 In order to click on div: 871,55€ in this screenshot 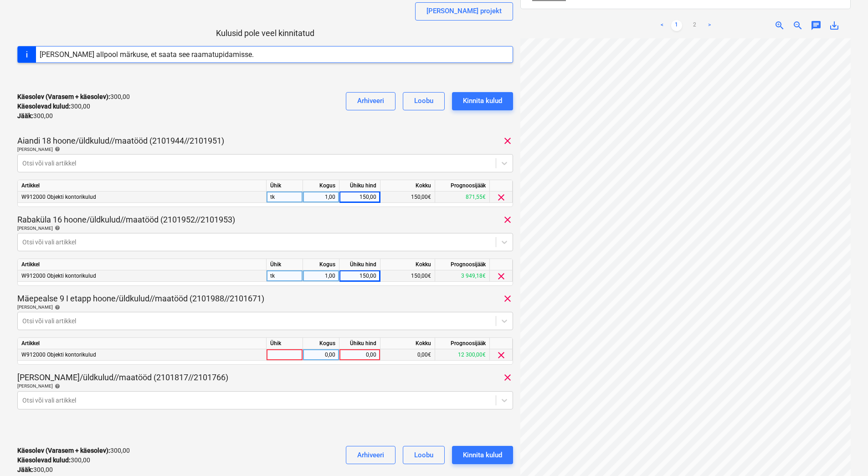, I will do `click(462, 197)`.